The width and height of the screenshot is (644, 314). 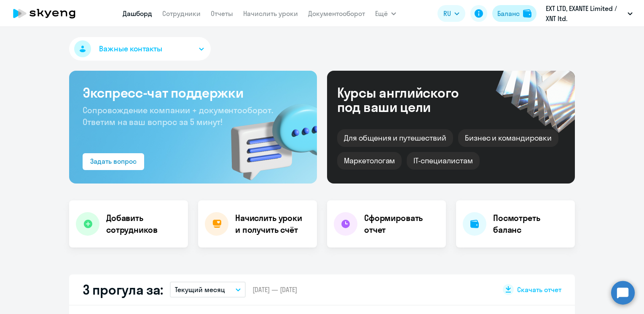 I want to click on p: EXT LTD, ‎EXANTE Limited / XNT ltd., so click(x=585, y=14).